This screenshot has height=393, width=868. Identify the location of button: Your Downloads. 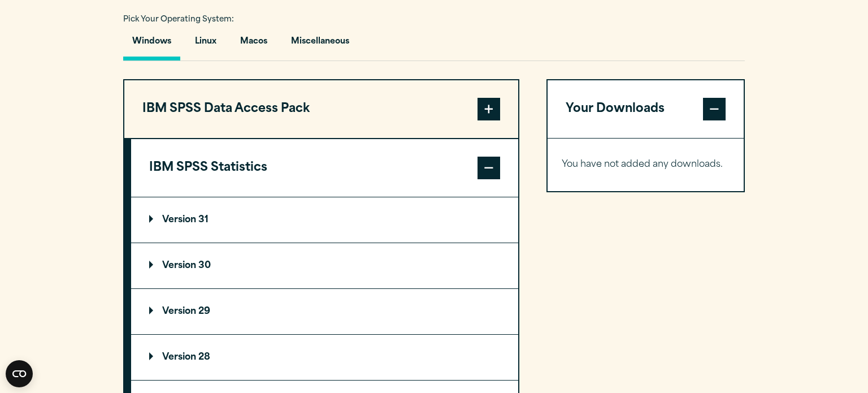
(645, 109).